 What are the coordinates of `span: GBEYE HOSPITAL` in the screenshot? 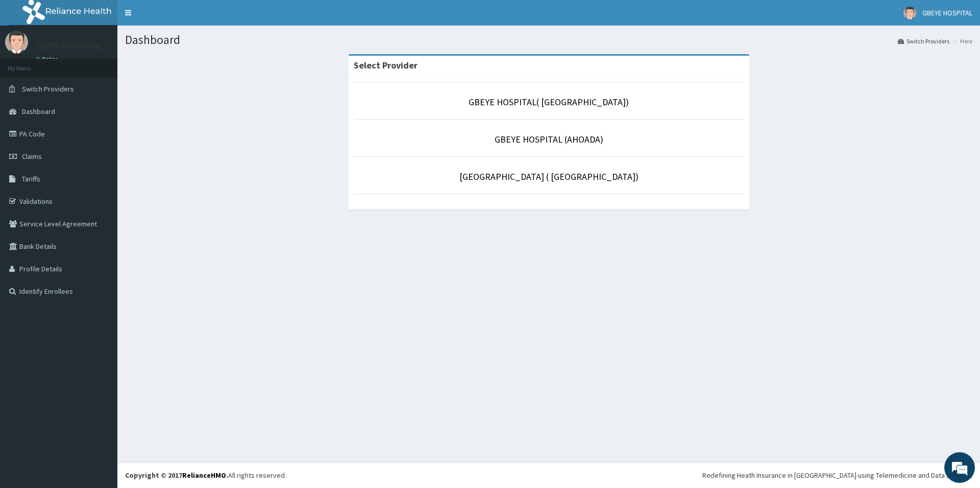 It's located at (948, 13).